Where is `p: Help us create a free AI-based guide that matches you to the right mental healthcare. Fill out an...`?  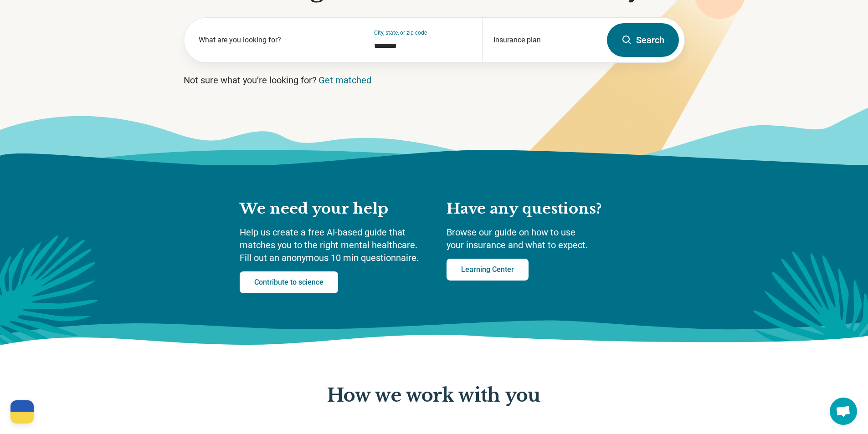 p: Help us create a free AI-based guide that matches you to the right mental healthcare. Fill out an... is located at coordinates (334, 245).